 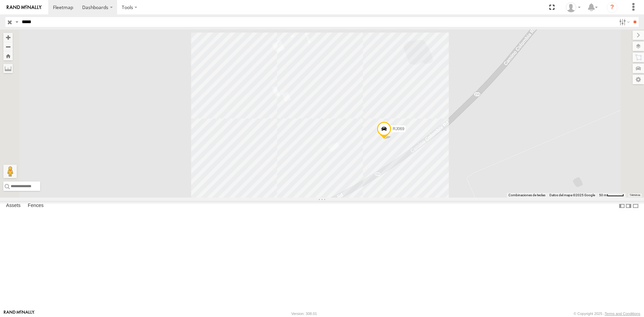 I want to click on div: Version: 308.01, so click(x=304, y=314).